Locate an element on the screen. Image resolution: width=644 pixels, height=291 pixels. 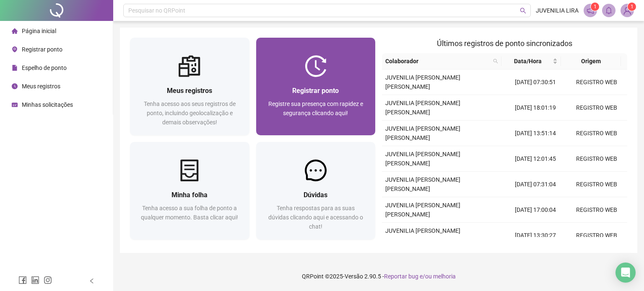
span: Tenha acesso aos seus registros de ponto, incluindo geolocalização e demais observações! is located at coordinates (189, 113).